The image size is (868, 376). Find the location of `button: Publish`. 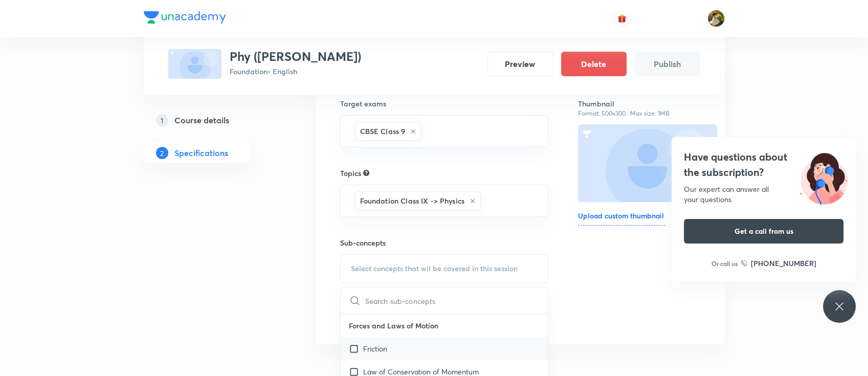

button: Publish is located at coordinates (667, 64).